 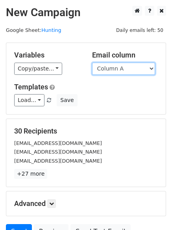 What do you see at coordinates (86, 131) in the screenshot?
I see `h5: 30 Recipients` at bounding box center [86, 131].